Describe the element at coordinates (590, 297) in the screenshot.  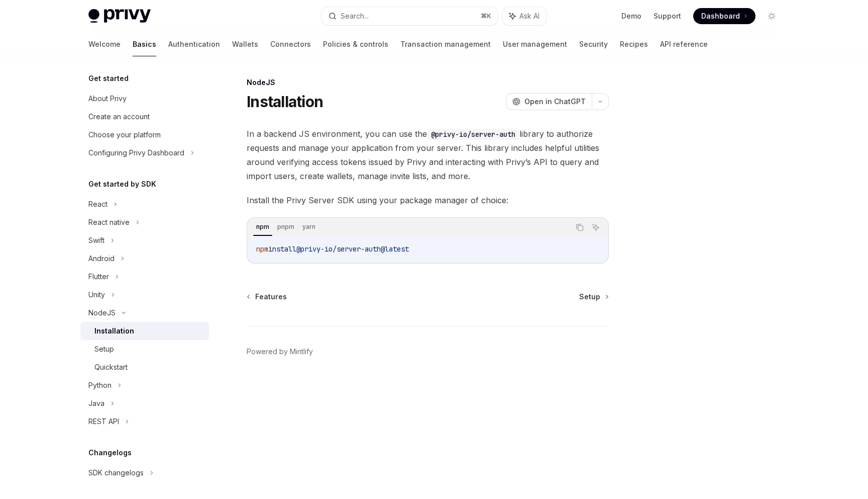
I see `span: Setup` at that location.